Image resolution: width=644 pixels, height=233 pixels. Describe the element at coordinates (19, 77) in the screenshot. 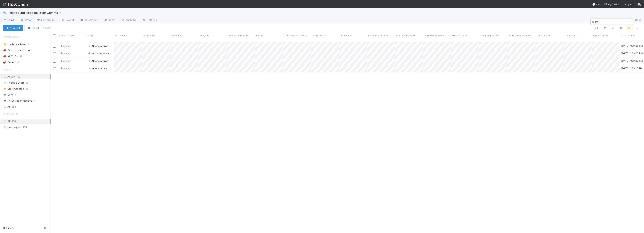

I see `span: 103` at that location.